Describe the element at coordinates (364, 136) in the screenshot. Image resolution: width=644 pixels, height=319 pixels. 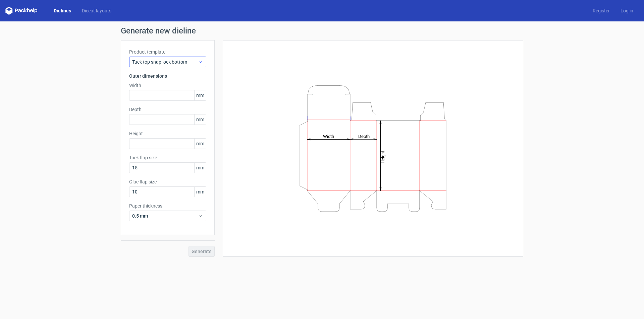
I see `tspan: Depth` at that location.